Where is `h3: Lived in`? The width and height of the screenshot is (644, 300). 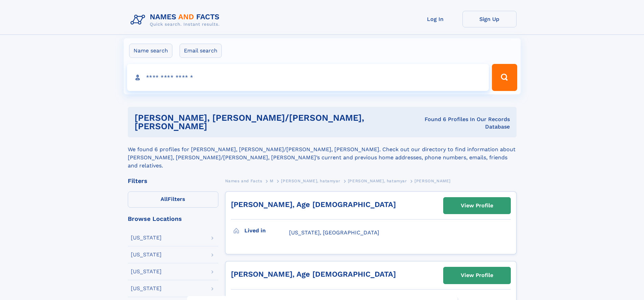
h3: Lived in is located at coordinates (267, 231).